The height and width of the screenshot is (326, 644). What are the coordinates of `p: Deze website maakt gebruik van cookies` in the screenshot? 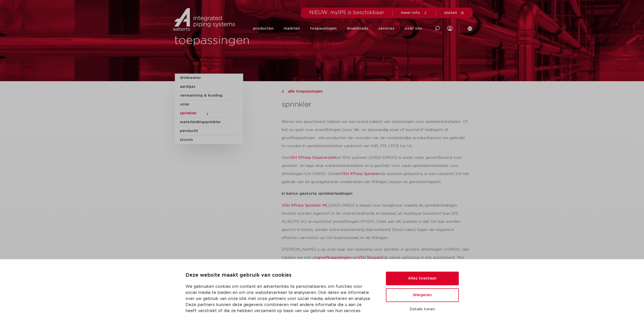 It's located at (280, 275).